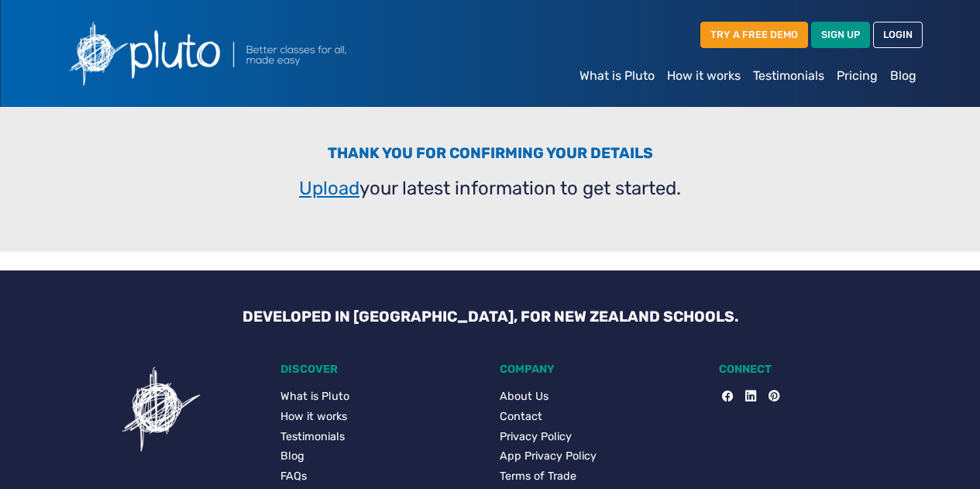  What do you see at coordinates (600, 437) in the screenshot?
I see `a: Privacy Policy` at bounding box center [600, 437].